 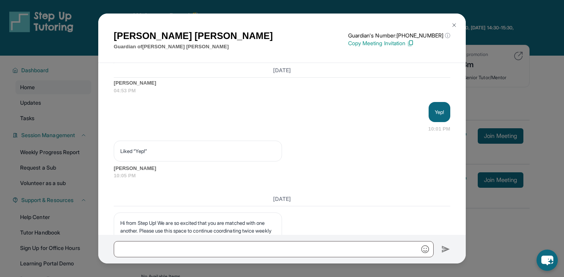 What do you see at coordinates (439, 129) in the screenshot?
I see `span: 10:01 PM` at bounding box center [439, 129].